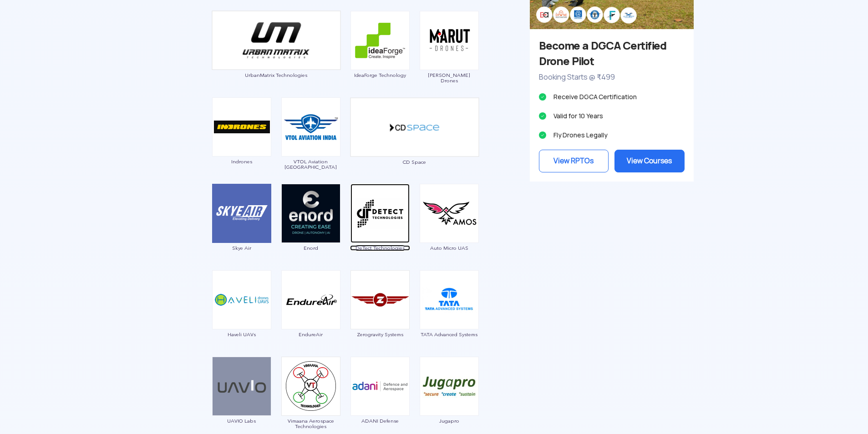 The height and width of the screenshot is (434, 868). What do you see at coordinates (380, 316) in the screenshot?
I see `a: Zerogravity Systems` at bounding box center [380, 316].